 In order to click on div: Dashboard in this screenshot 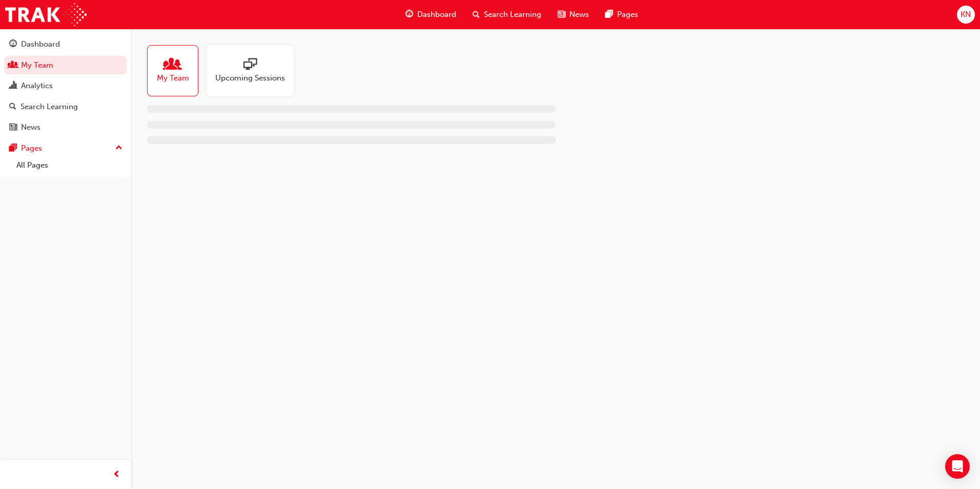, I will do `click(40, 44)`.